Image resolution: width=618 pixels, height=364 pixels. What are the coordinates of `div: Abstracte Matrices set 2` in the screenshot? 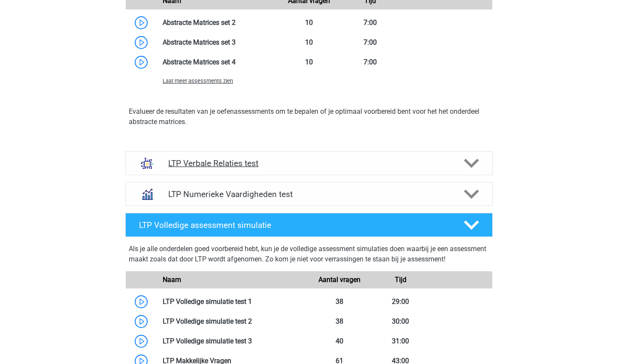 It's located at (217, 23).